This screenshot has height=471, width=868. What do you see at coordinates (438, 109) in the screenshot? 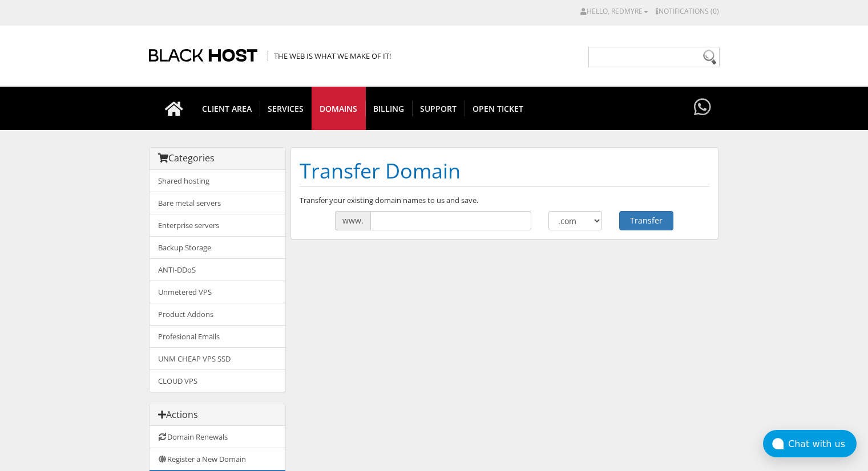
I see `a: Support` at bounding box center [438, 109].